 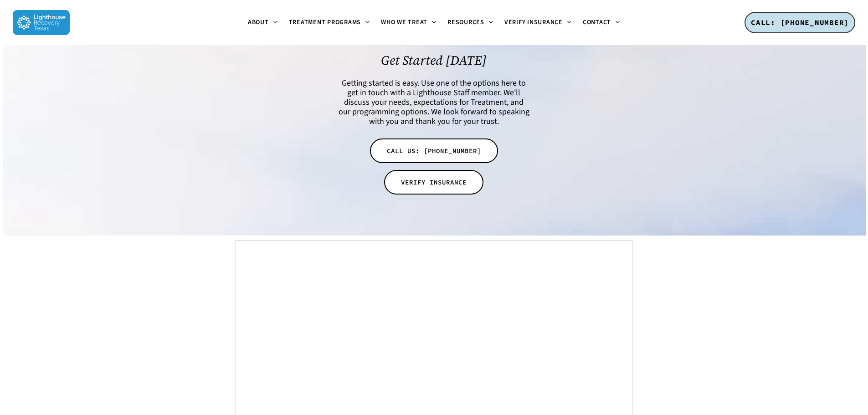 I want to click on span: Who We Treat, so click(x=404, y=22).